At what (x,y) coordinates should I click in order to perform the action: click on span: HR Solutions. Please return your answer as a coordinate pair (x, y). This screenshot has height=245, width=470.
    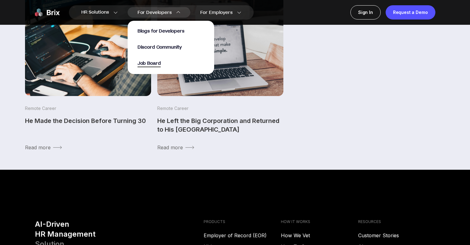
    Looking at the image, I should click on (95, 12).